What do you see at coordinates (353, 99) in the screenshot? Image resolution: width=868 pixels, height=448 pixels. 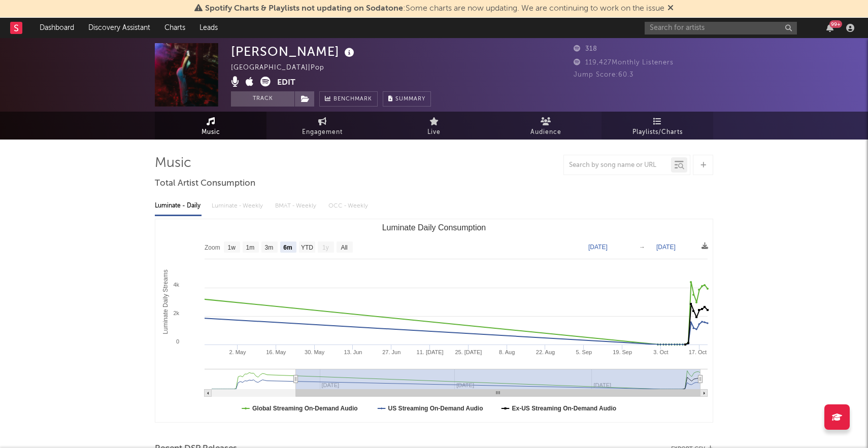 I see `span: Benchmark` at bounding box center [353, 99].